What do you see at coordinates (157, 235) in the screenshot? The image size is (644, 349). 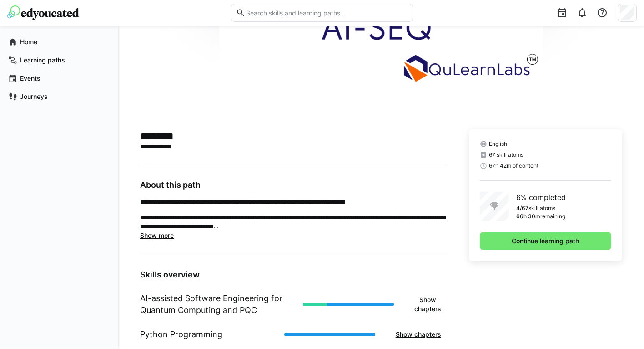 I see `span: Show more` at bounding box center [157, 235].